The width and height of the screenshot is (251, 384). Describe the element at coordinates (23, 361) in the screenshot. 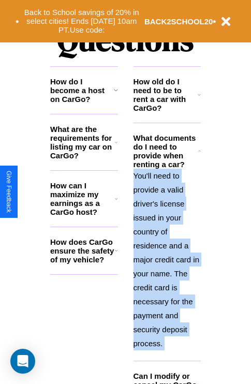

I see `div: Open Intercom Messenger` at that location.